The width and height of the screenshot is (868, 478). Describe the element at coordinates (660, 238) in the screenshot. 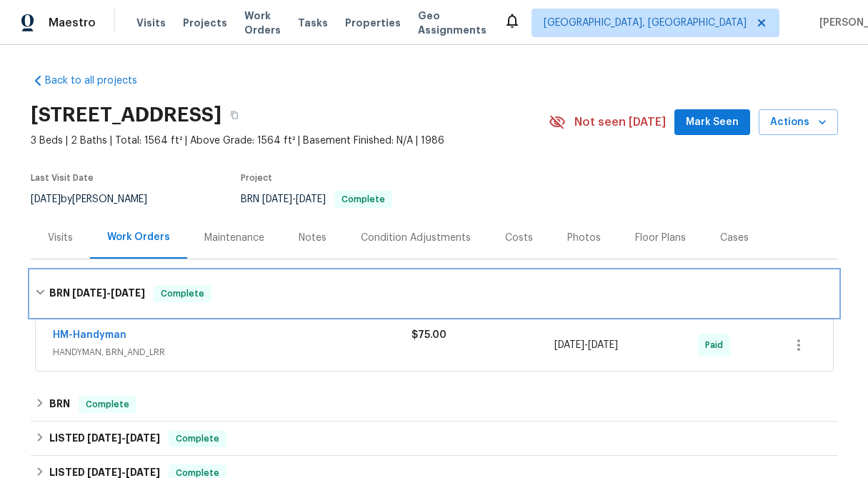

I see `div: Floor Plans` at that location.